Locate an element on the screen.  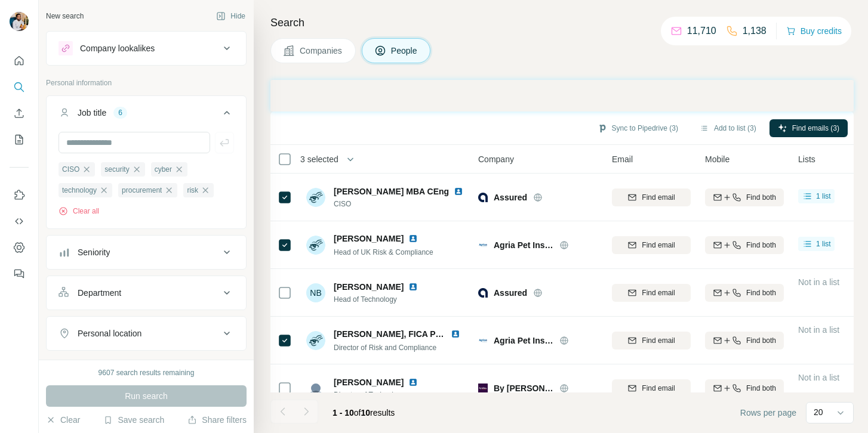
div: Seniority is located at coordinates (94, 252).